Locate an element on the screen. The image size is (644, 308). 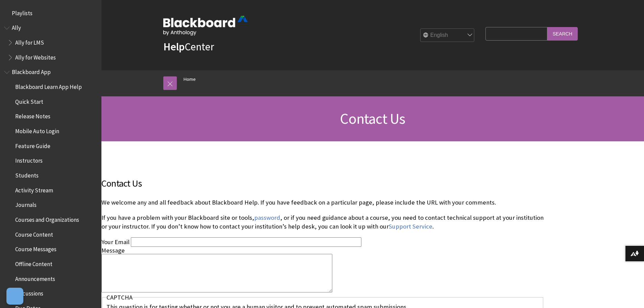
span: Course Messages is located at coordinates (36, 248).